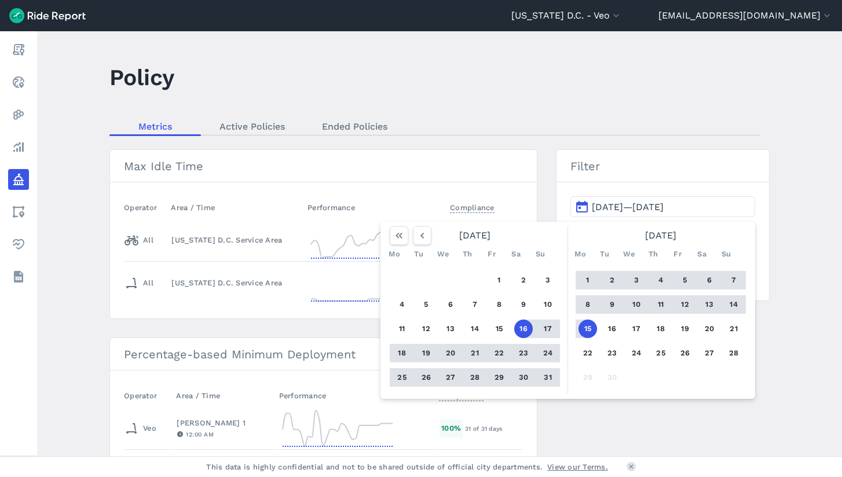 This screenshot has height=477, width=842. I want to click on button: 25, so click(402, 378).